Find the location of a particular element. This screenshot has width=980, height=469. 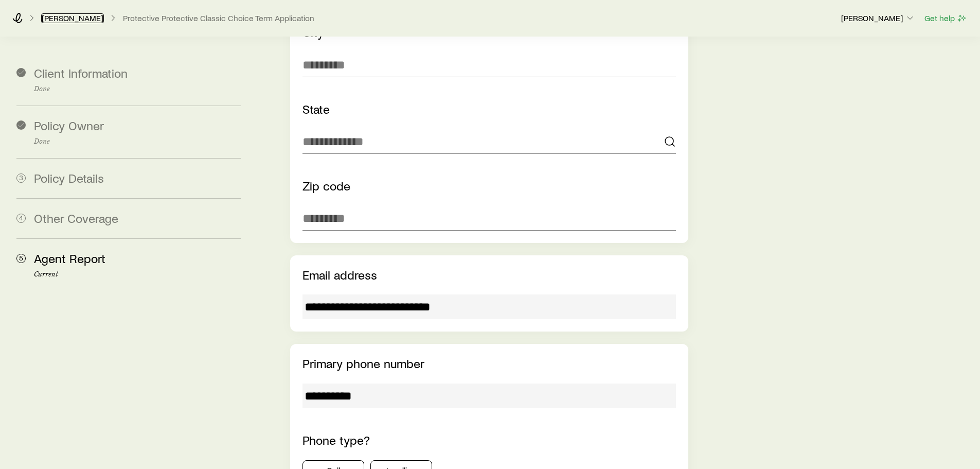

span: Other Coverage is located at coordinates (76, 218).